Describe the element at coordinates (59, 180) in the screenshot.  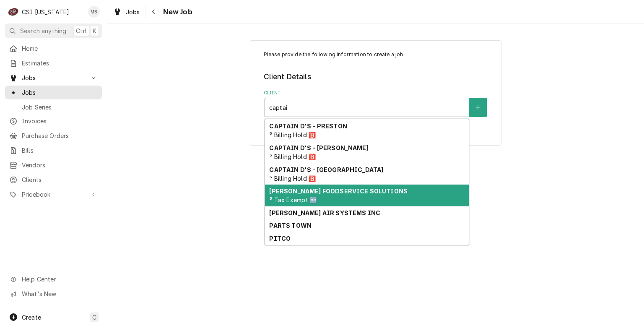
I see `span: Clients` at that location.